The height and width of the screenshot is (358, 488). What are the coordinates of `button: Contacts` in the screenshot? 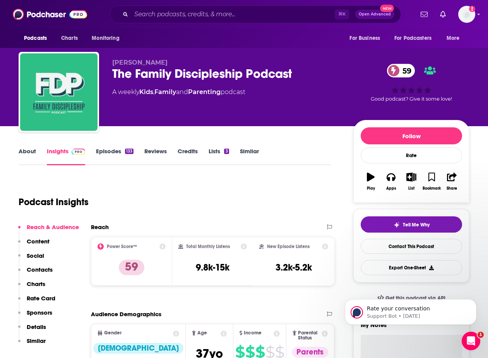 It's located at (35, 273).